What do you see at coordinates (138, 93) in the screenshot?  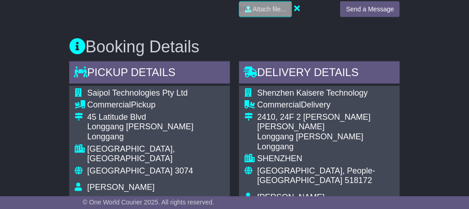 I see `span: Saipol Technologies Pty Ltd` at bounding box center [138, 93].